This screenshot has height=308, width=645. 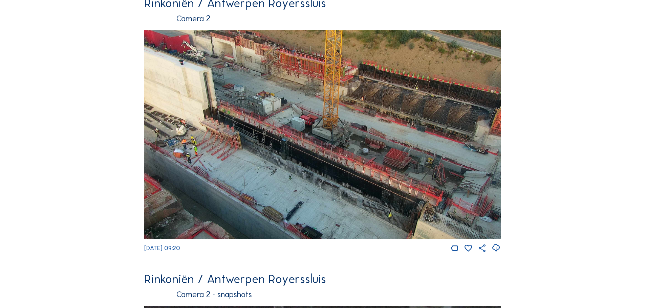 What do you see at coordinates (322, 295) in the screenshot?
I see `div: Camera 2 - snapshots` at bounding box center [322, 295].